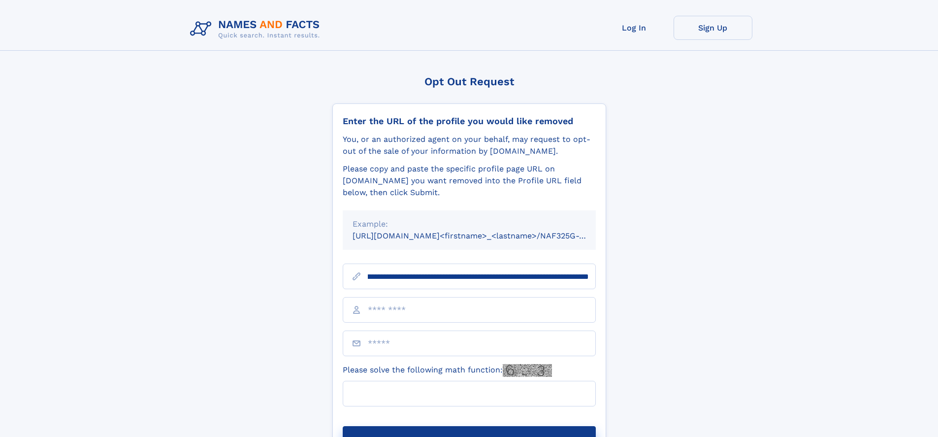 This screenshot has width=938, height=437. What do you see at coordinates (257, 29) in the screenshot?
I see `img: Logo Names and Facts` at bounding box center [257, 29].